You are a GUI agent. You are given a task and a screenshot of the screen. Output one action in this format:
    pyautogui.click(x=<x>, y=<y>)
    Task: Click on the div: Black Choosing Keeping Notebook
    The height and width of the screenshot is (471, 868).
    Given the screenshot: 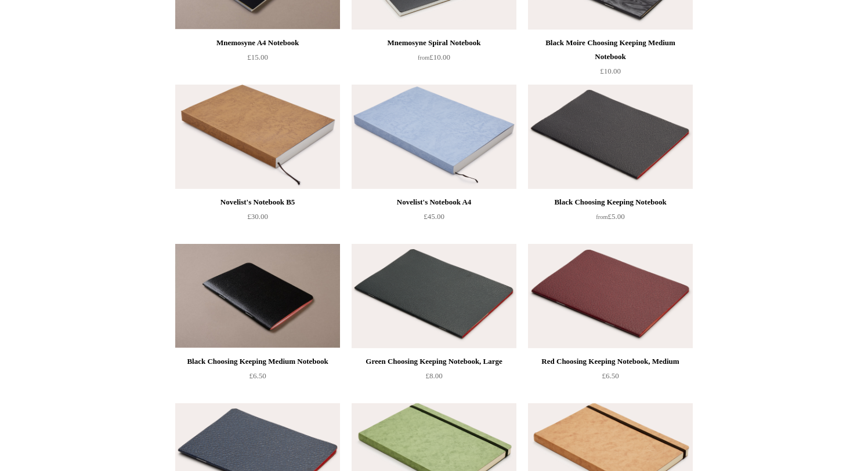 What is the action you would take?
    pyautogui.click(x=611, y=202)
    